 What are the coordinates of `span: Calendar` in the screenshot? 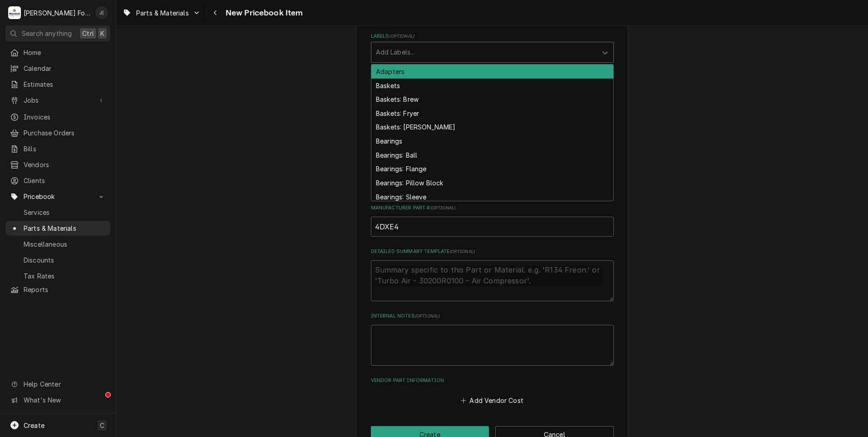 It's located at (65, 68).